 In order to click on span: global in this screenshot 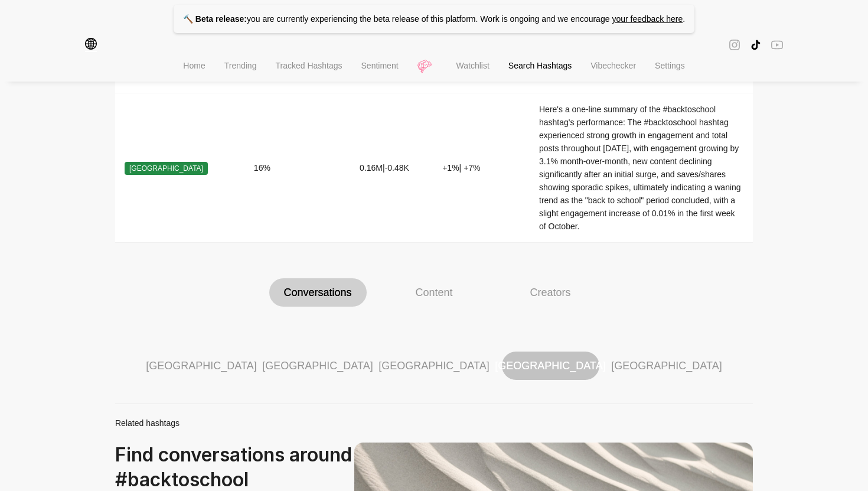, I will do `click(91, 45)`.